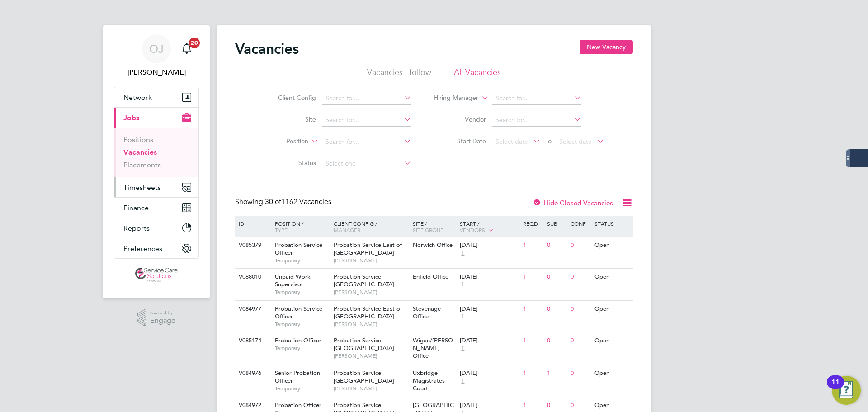 The image size is (868, 412). What do you see at coordinates (428, 380) in the screenshot?
I see `span: Uxbridge Magistrates Court` at bounding box center [428, 380].